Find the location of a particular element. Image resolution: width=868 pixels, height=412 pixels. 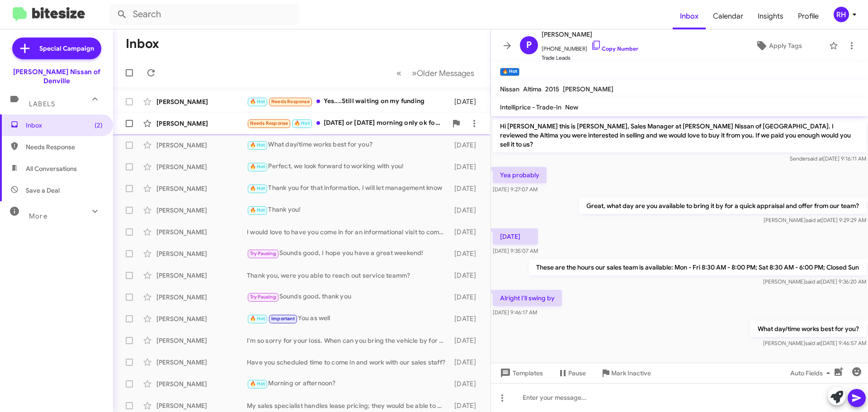

a: Inbox is located at coordinates (689, 16).